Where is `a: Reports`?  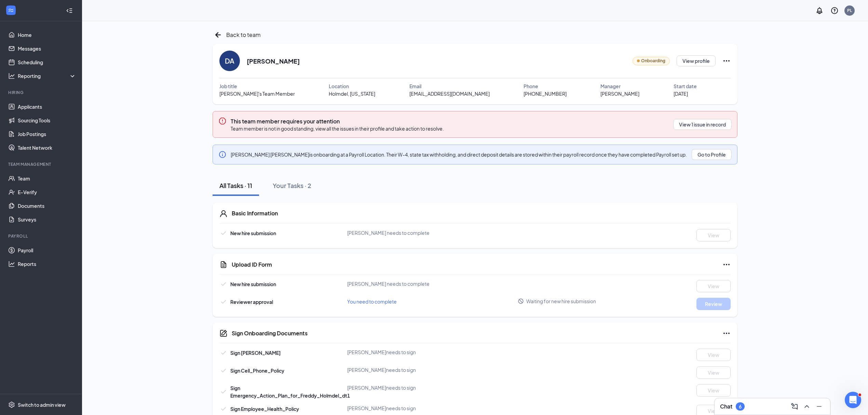
a: Reports is located at coordinates (47, 263).